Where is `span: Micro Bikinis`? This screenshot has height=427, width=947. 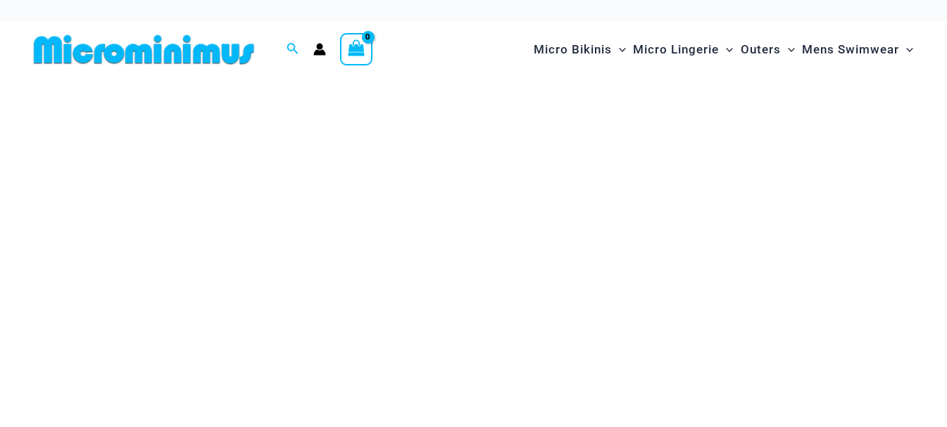
span: Micro Bikinis is located at coordinates (573, 49).